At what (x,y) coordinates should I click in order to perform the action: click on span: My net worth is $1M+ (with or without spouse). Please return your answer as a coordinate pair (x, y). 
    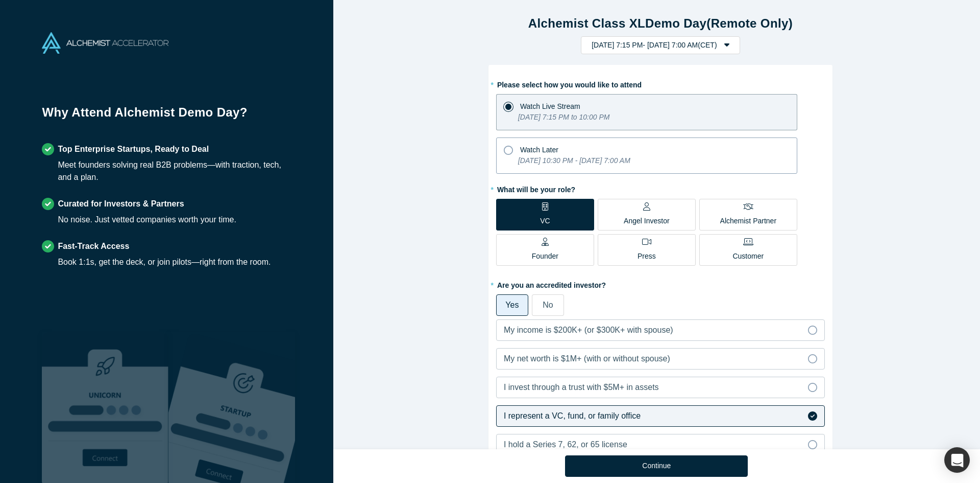
    Looking at the image, I should click on (587, 358).